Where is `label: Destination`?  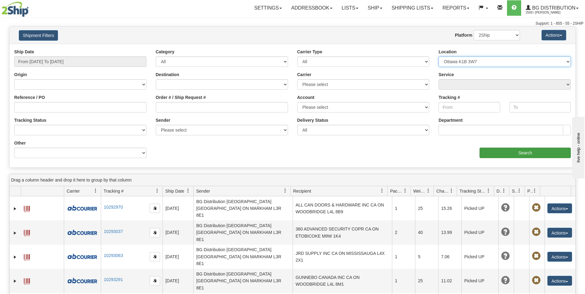 label: Destination is located at coordinates (167, 75).